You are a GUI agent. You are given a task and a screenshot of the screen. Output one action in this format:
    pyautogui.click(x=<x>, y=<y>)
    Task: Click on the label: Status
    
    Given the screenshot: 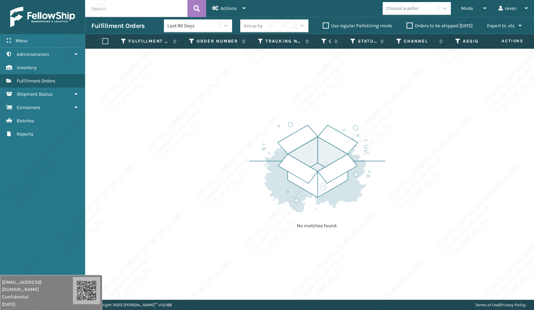 What is the action you would take?
    pyautogui.click(x=367, y=41)
    